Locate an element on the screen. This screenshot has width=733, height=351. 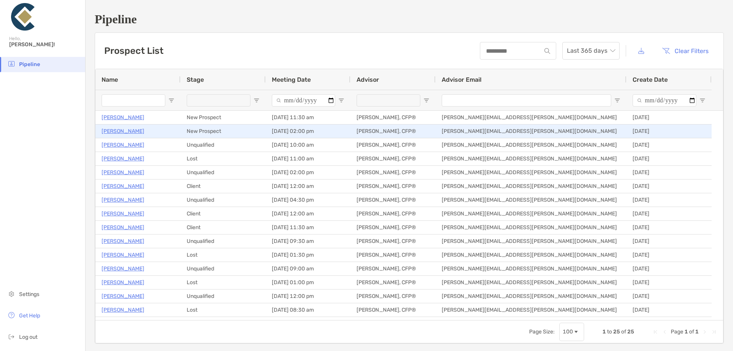
img: logout icon is located at coordinates (11, 337).